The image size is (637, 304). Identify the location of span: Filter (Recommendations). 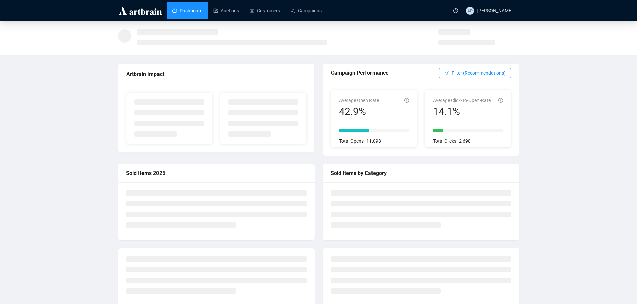
(478, 73).